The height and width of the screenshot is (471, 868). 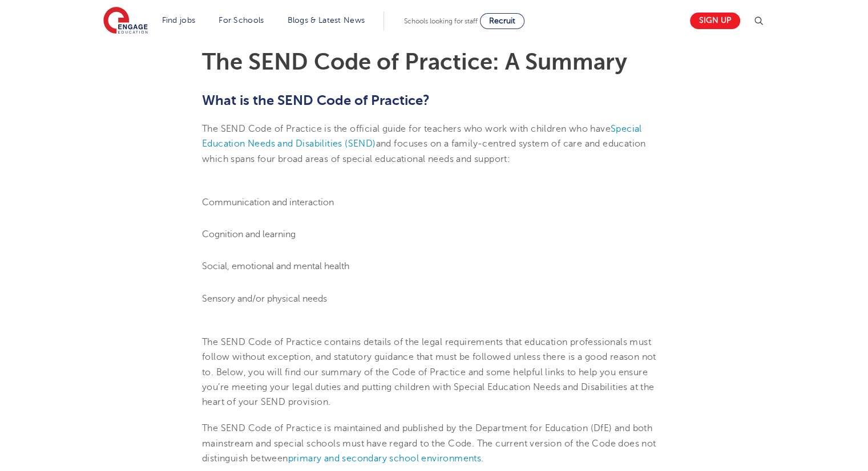 I want to click on span: Schools looking for staff, so click(x=440, y=21).